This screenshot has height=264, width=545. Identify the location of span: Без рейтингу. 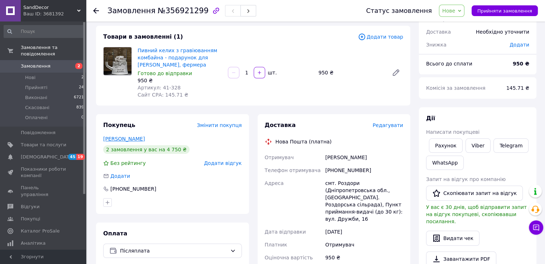
(128, 163).